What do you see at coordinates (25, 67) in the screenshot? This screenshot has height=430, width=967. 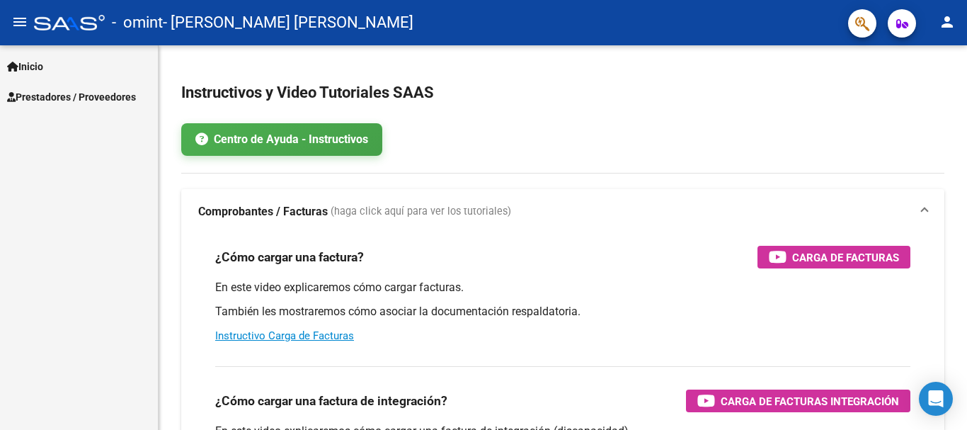 I see `span: Inicio` at bounding box center [25, 67].